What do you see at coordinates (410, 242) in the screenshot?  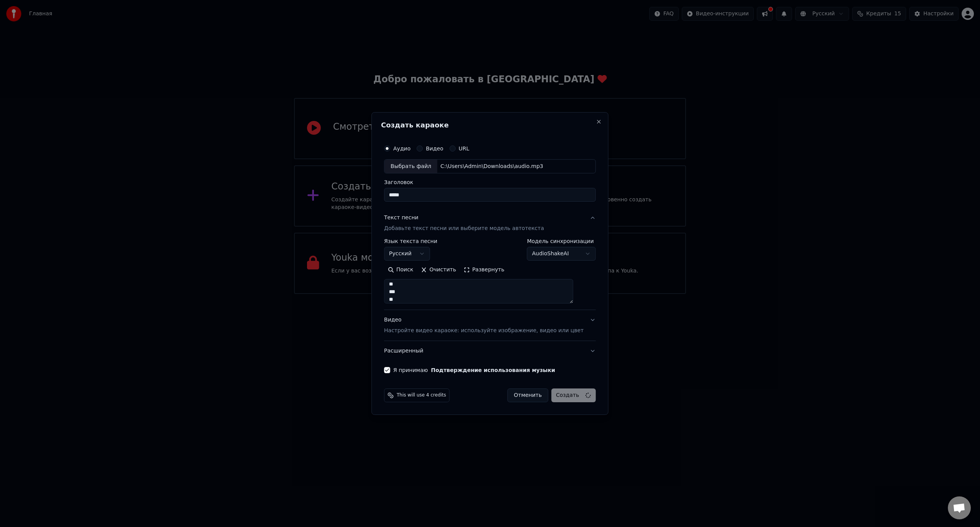 I see `label: Язык текста песни` at bounding box center [410, 242].